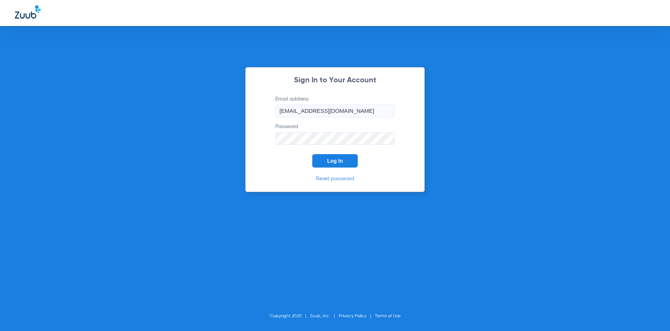  What do you see at coordinates (335, 106) in the screenshot?
I see `label: Email address` at bounding box center [335, 106].